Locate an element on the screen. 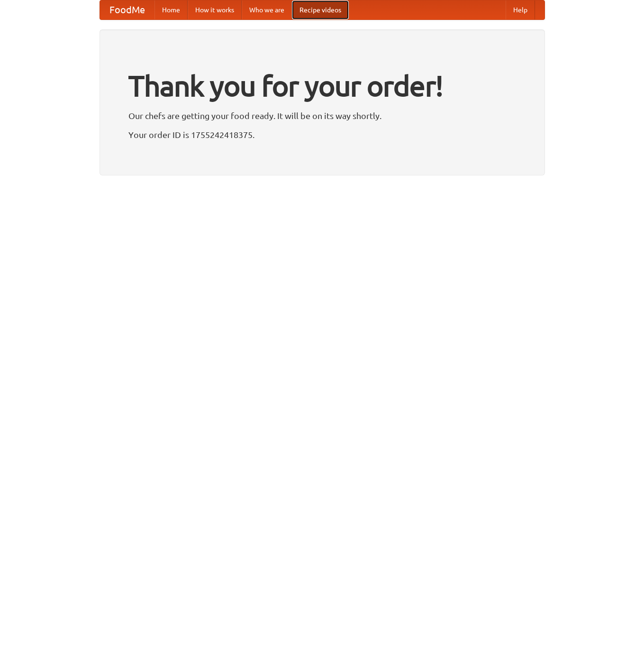 The image size is (644, 671). a: How it works is located at coordinates (215, 10).